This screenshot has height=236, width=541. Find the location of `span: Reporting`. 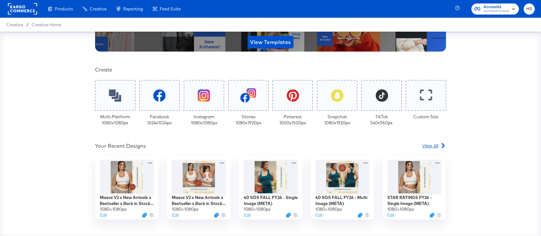

span: Reporting is located at coordinates (133, 9).